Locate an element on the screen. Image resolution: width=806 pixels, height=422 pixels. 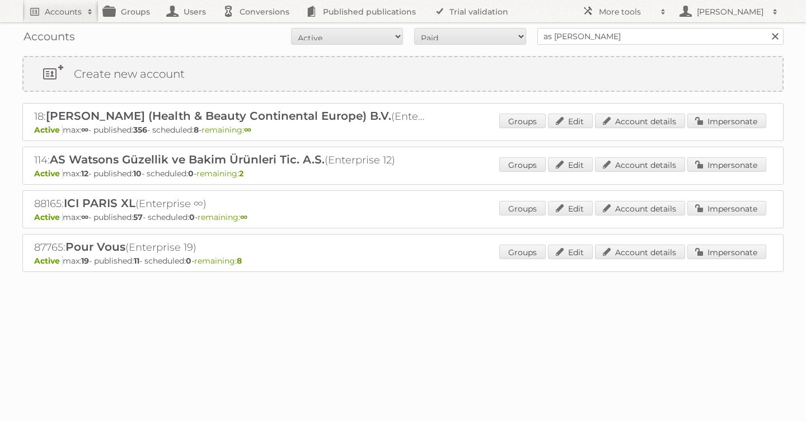
strong: 11 is located at coordinates (136, 261).